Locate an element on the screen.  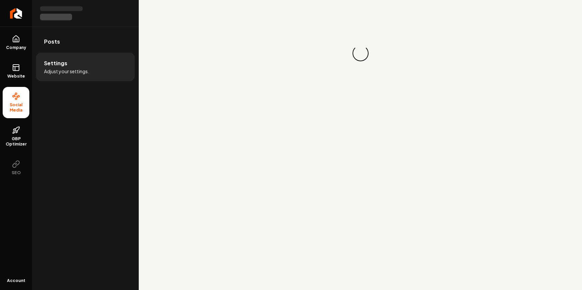
a: GBP Optimizer is located at coordinates (16, 137).